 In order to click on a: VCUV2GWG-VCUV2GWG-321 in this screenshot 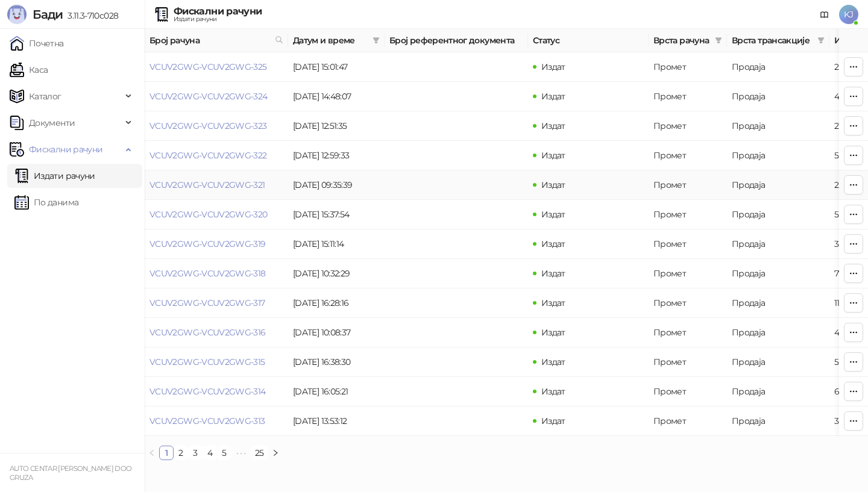, I will do `click(207, 185)`.